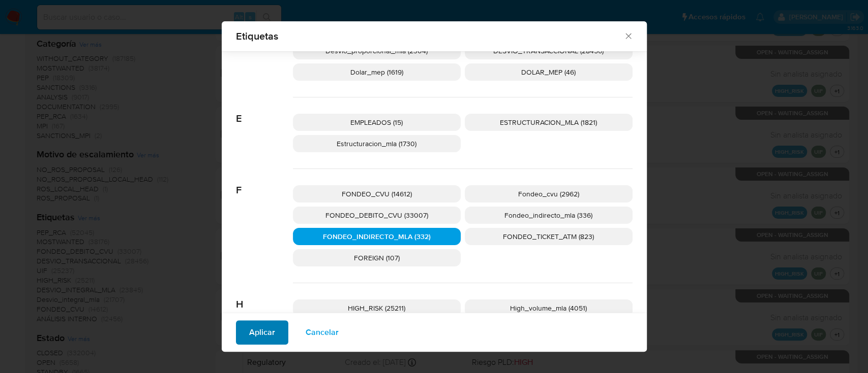 Image resolution: width=868 pixels, height=373 pixels. I want to click on span: FONDEO_CVU (14612), so click(376, 194).